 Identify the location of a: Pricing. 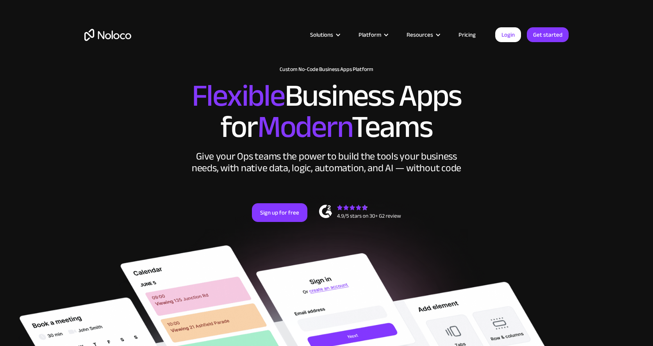
(467, 35).